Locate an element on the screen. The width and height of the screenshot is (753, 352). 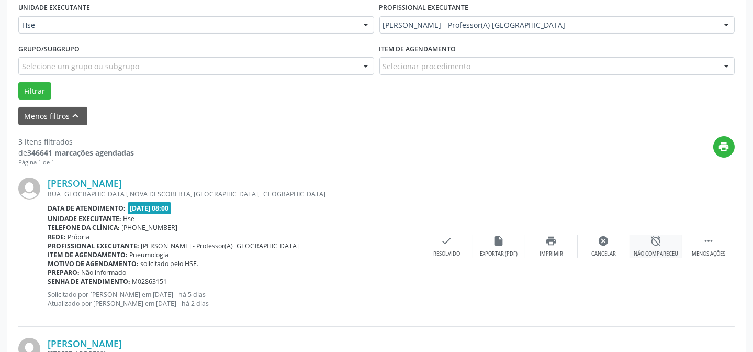
b: Telefone da clínica: is located at coordinates (84, 227).